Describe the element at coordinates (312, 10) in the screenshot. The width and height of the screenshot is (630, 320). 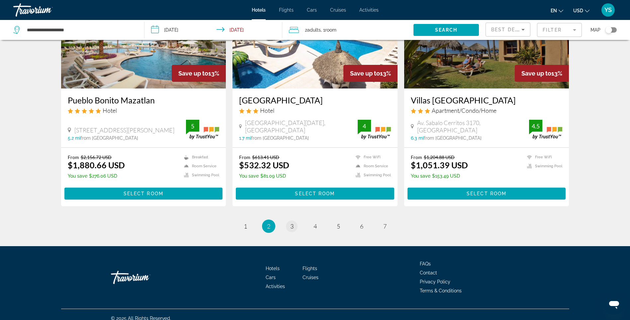
I see `a: Cars` at that location.